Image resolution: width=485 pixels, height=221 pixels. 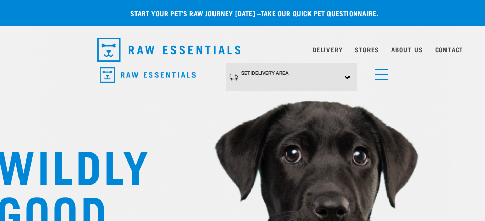 What do you see at coordinates (243, 50) in the screenshot?
I see `nav: dropdown navigation` at bounding box center [243, 50].